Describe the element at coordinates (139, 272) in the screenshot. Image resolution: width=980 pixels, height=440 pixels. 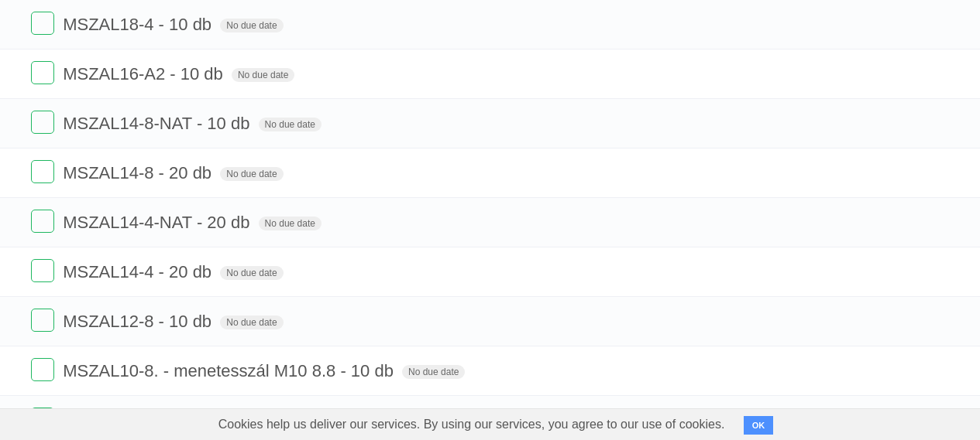
I see `span: MSZAL14-4 - 20 db` at that location.